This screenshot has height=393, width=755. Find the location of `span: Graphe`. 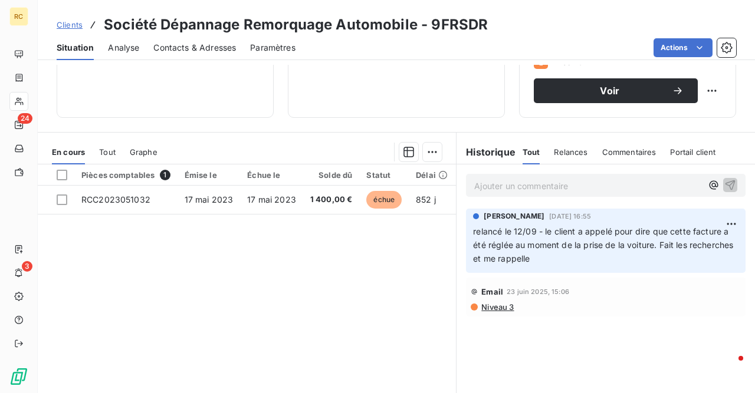

span: Graphe is located at coordinates (143, 152).